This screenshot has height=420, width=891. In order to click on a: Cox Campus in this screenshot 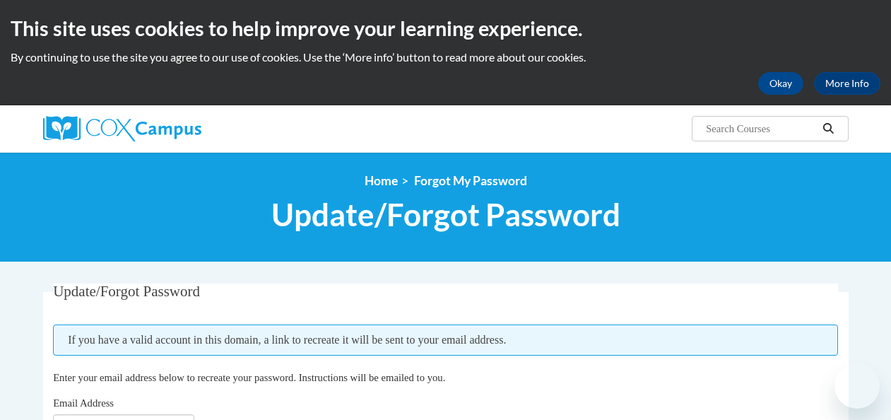, I will do `click(170, 129)`.